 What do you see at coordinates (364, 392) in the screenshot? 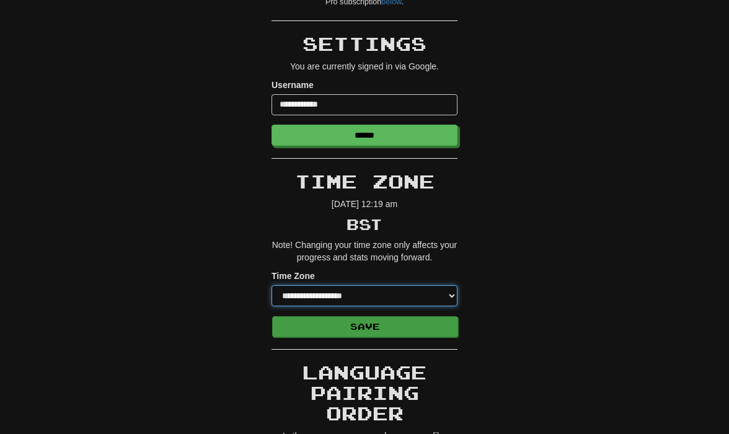
I see `h2: Language Pairing Order` at bounding box center [364, 392].